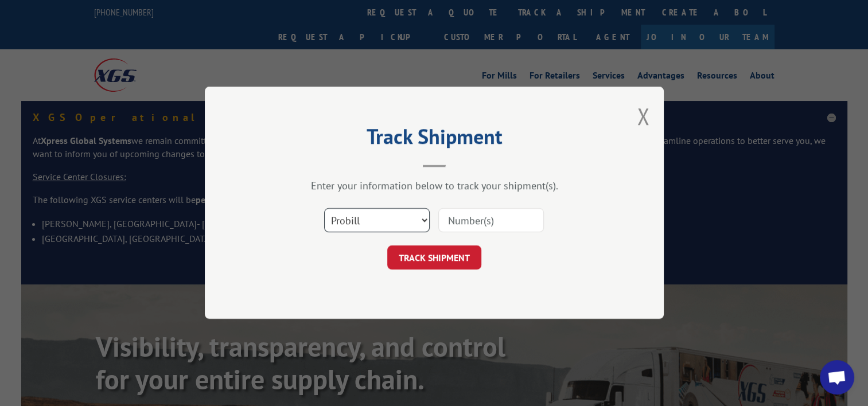  Describe the element at coordinates (434, 186) in the screenshot. I see `div: Enter your information below to track your shipment(s).` at that location.